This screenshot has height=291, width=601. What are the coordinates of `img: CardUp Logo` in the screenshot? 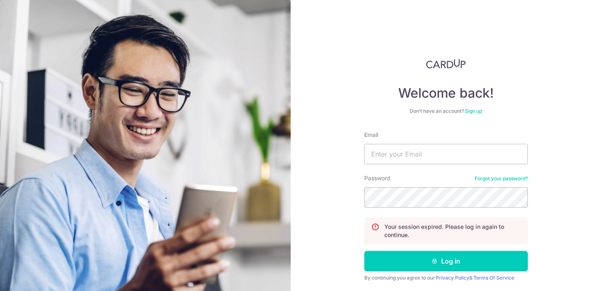 It's located at (446, 64).